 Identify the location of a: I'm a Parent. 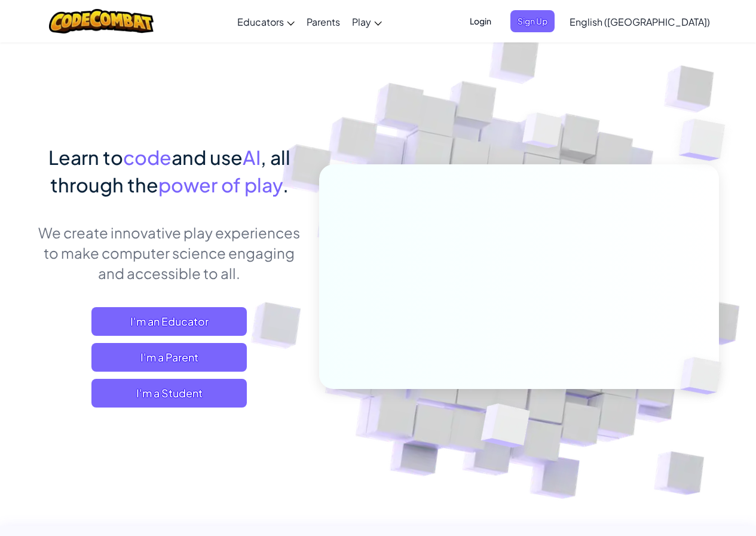
(169, 357).